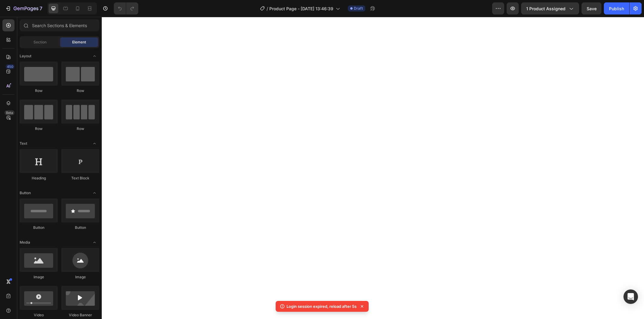 The width and height of the screenshot is (644, 319). I want to click on span: Media, so click(25, 242).